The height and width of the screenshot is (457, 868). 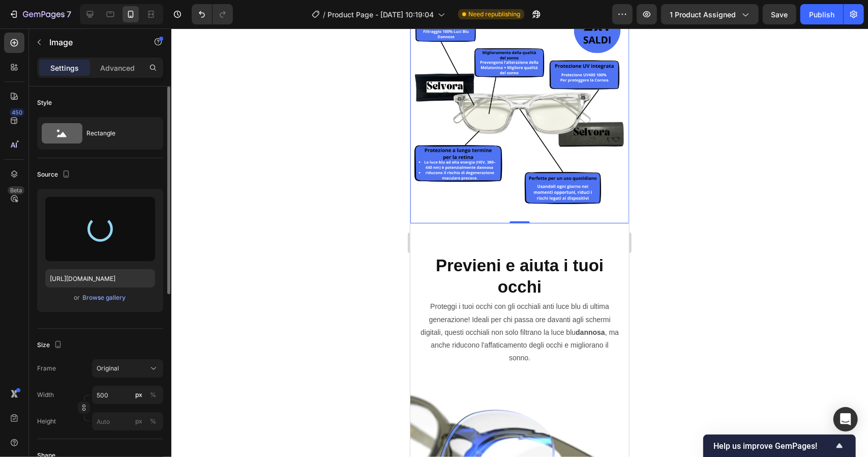 What do you see at coordinates (180, 304) in the screenshot?
I see `strong: dannosa` at bounding box center [180, 304].